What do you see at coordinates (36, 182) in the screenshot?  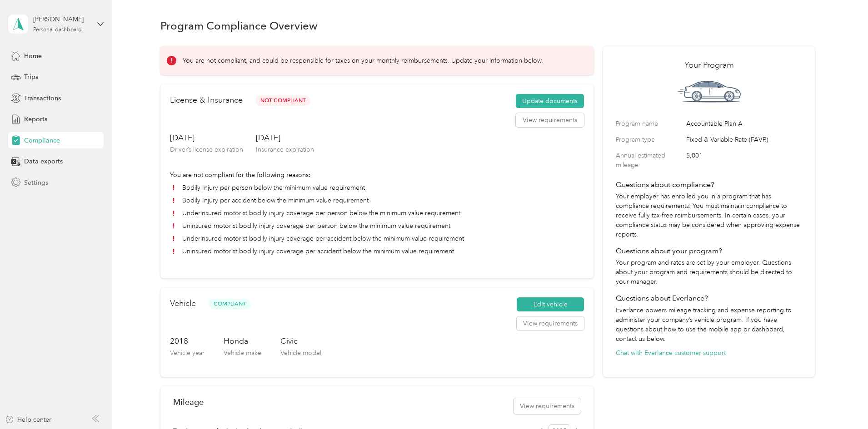 I see `span: Settings` at bounding box center [36, 182].